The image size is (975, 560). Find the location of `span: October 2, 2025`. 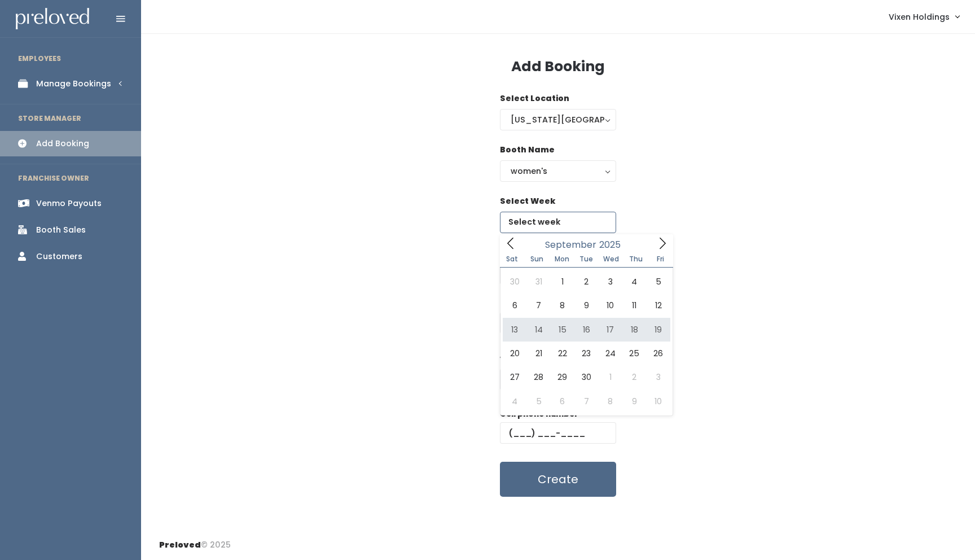

span: October 2, 2025 is located at coordinates (635, 377).